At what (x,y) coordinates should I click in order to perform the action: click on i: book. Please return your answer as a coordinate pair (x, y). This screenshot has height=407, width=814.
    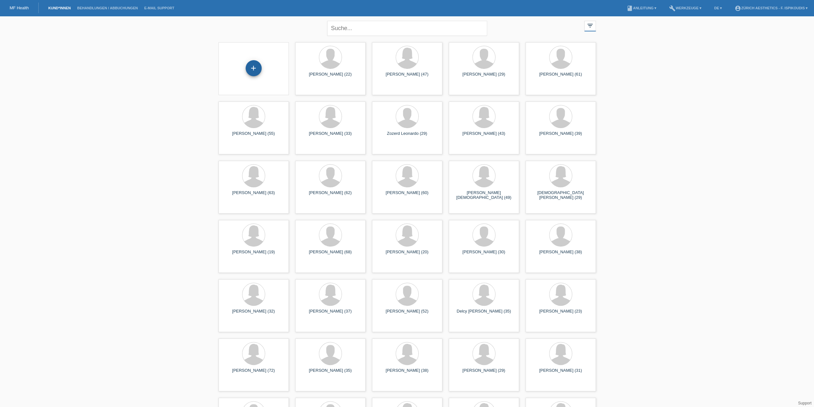
    Looking at the image, I should click on (630, 8).